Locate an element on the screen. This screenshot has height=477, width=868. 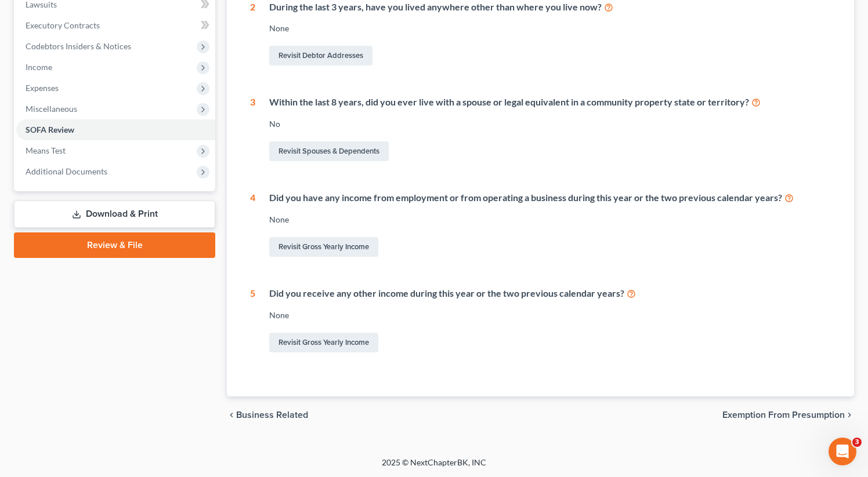
a: Revisit Spouses & Dependents is located at coordinates (329, 152).